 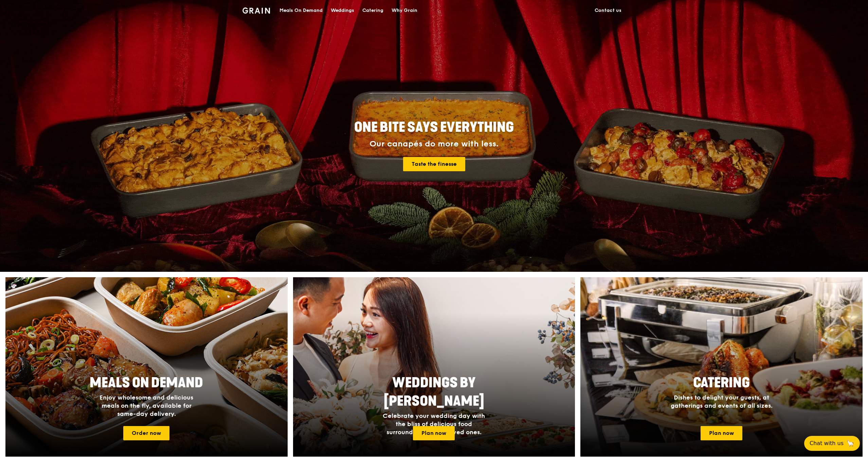 I want to click on span: Catering, so click(x=721, y=383).